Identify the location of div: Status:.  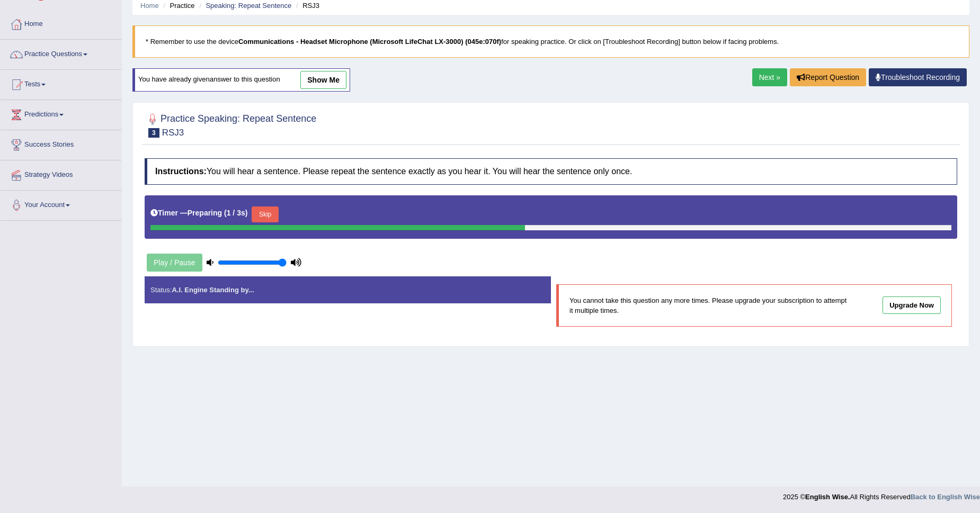
(347, 289).